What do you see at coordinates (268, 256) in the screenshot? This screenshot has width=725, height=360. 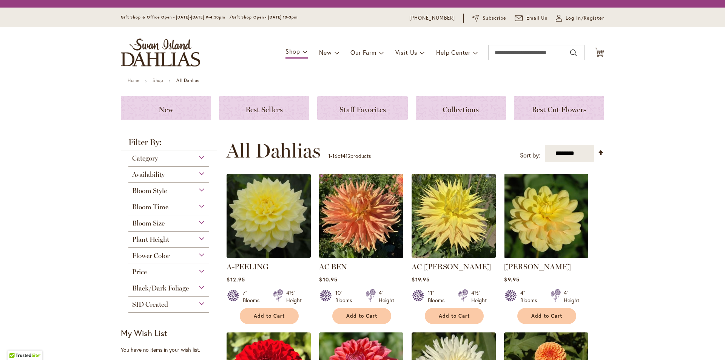 I see `a: A-Peeling` at bounding box center [268, 256].